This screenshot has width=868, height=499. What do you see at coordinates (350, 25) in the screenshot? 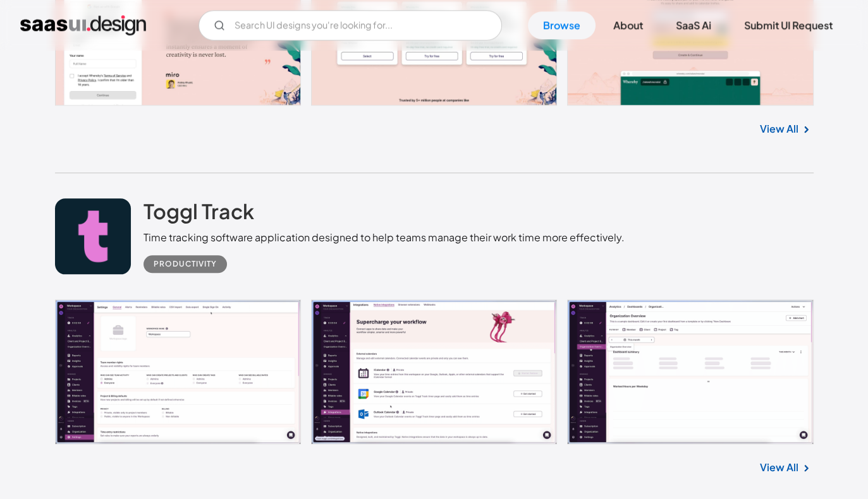
I see `form: Email Form` at bounding box center [350, 25].